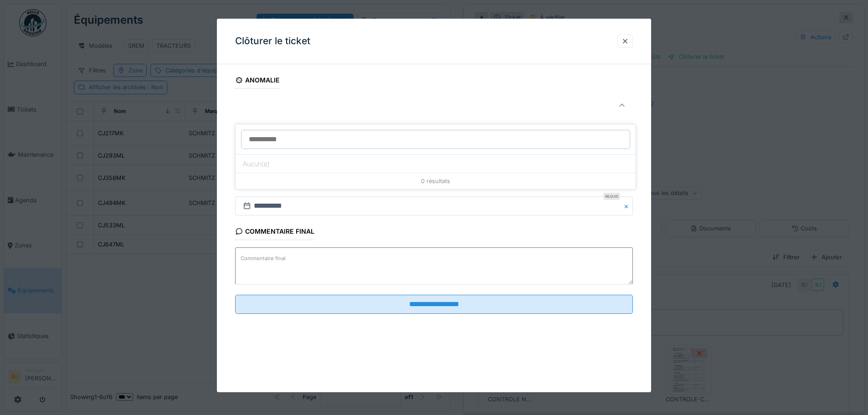  Describe the element at coordinates (269, 182) in the screenshot. I see `div: Date de clôture` at that location.